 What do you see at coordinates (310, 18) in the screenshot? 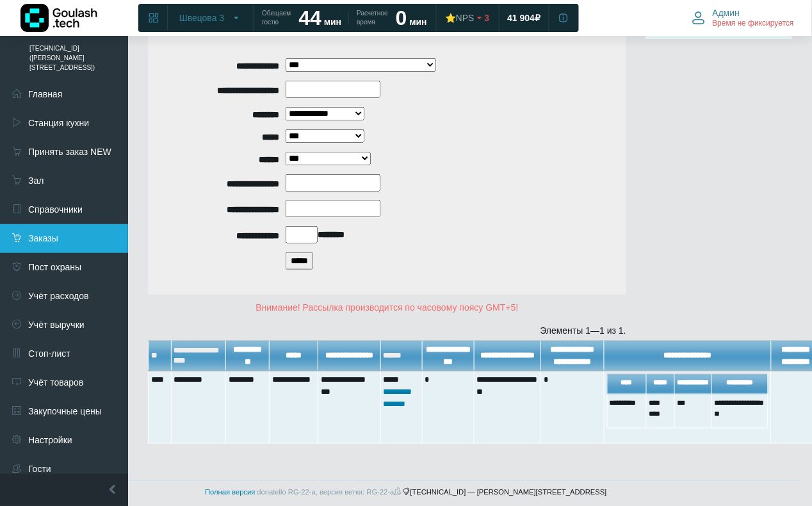
I see `strong: 44` at bounding box center [310, 18].